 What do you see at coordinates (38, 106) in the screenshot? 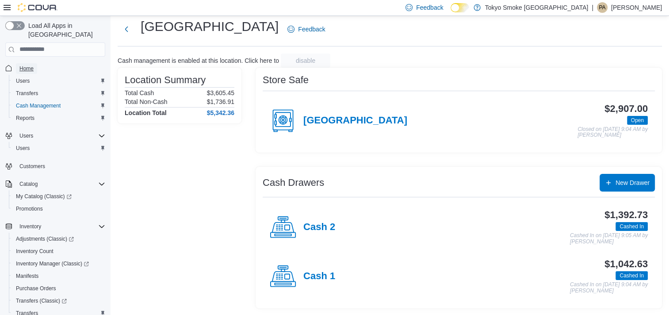
I see `a: Cash Management` at bounding box center [38, 106].